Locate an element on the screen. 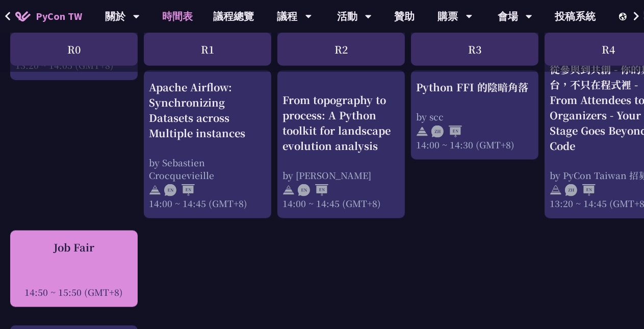  div: R0 is located at coordinates (74, 49).